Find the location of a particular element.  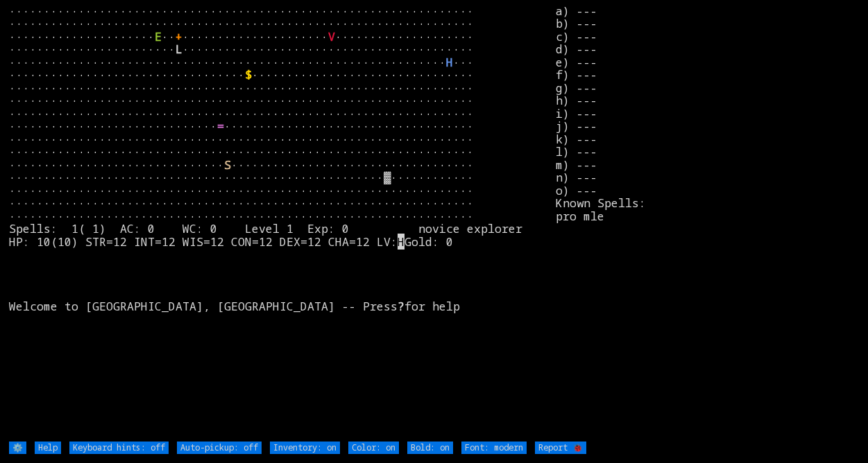

mark: H is located at coordinates (401, 241).